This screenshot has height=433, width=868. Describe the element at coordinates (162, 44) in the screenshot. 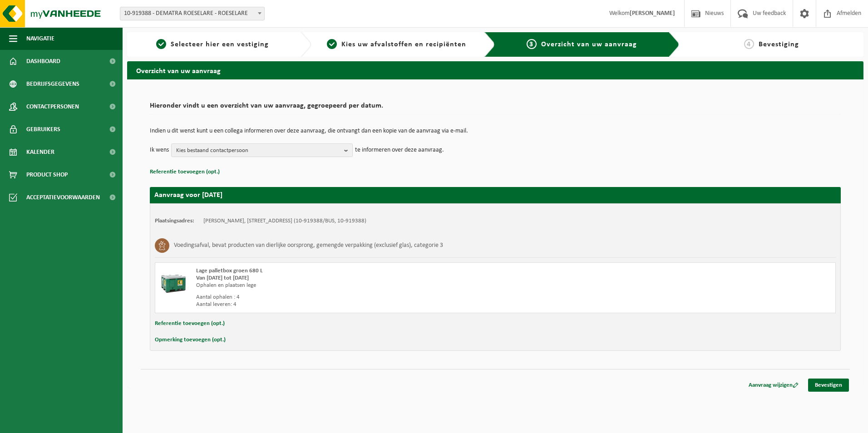

I see `span: 1` at that location.